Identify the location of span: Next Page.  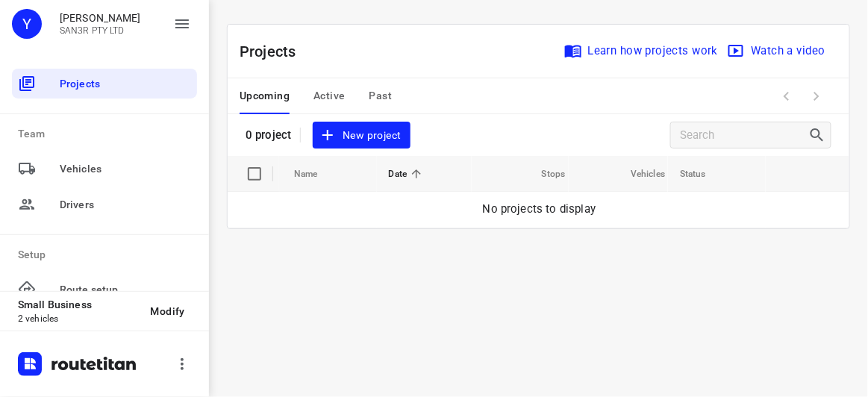
(816, 96).